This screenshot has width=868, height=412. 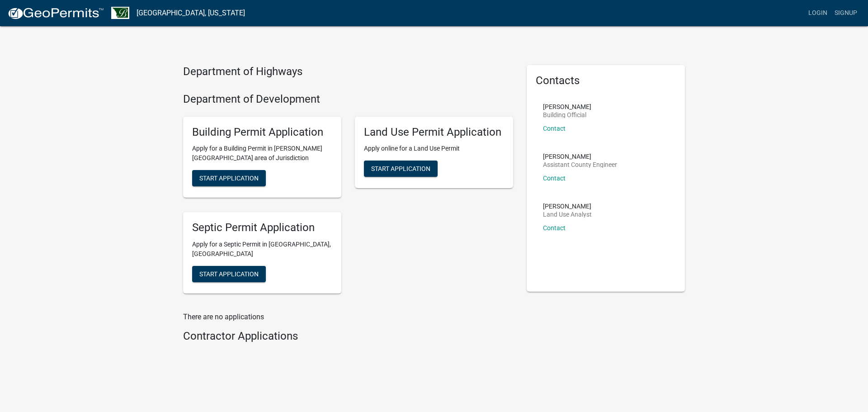 I want to click on p: Building Official, so click(x=567, y=115).